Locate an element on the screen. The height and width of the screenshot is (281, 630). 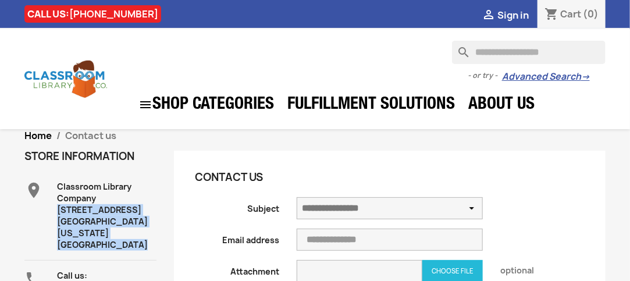
a: About Us is located at coordinates (502, 105).